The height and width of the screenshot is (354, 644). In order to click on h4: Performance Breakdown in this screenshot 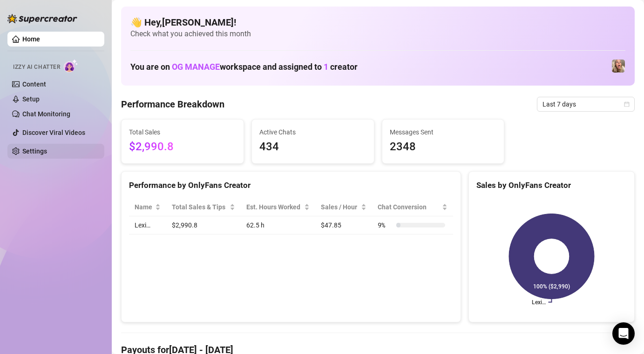, I will do `click(173, 104)`.